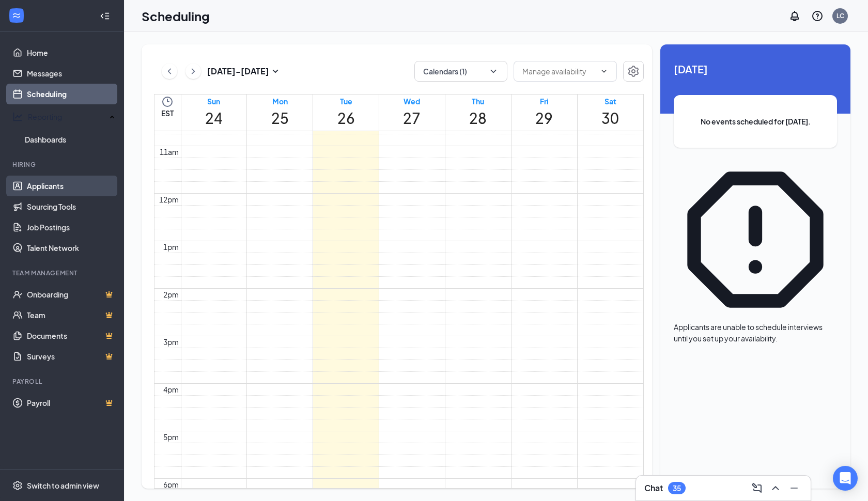 This screenshot has height=501, width=868. Describe the element at coordinates (71, 403) in the screenshot. I see `a: PayrollCrown` at that location.